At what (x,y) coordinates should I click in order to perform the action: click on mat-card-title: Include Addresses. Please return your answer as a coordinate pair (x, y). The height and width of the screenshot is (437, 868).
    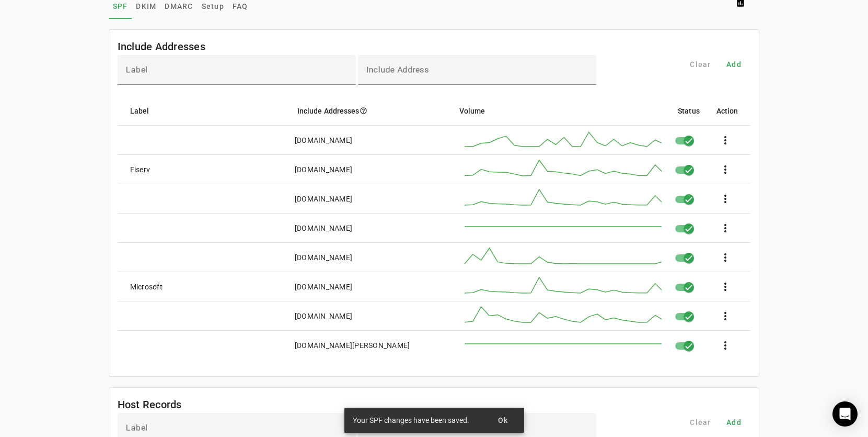
    Looking at the image, I should click on (162, 46).